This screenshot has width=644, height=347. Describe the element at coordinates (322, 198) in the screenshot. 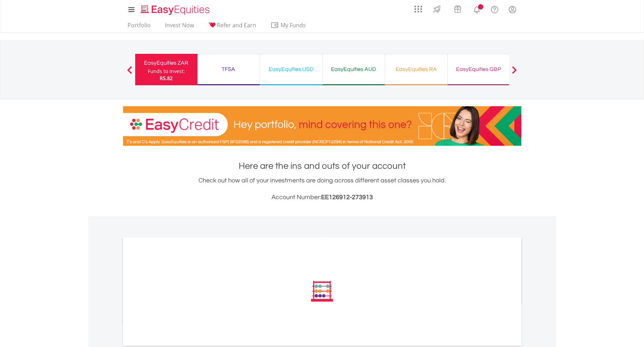

I see `h3: Account Number:` at that location.